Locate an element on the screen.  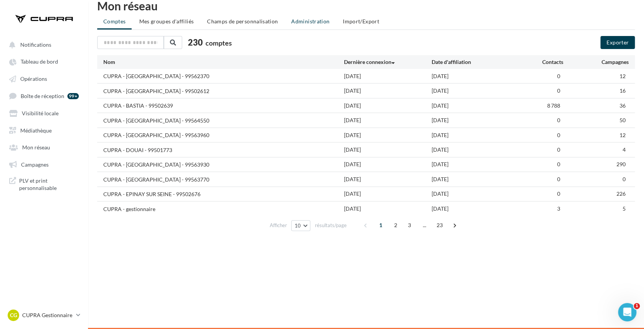
span: 23 is located at coordinates (439, 225).